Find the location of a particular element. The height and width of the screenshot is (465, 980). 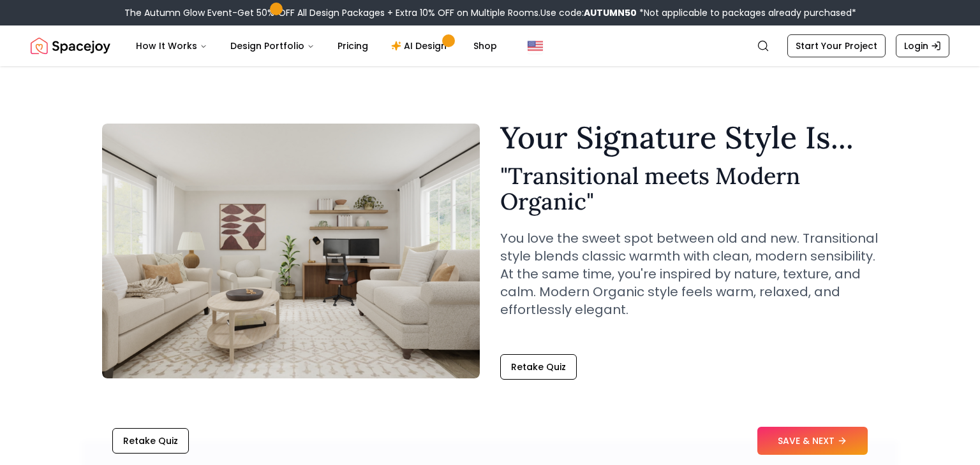

a: AI Design is located at coordinates (420, 46).